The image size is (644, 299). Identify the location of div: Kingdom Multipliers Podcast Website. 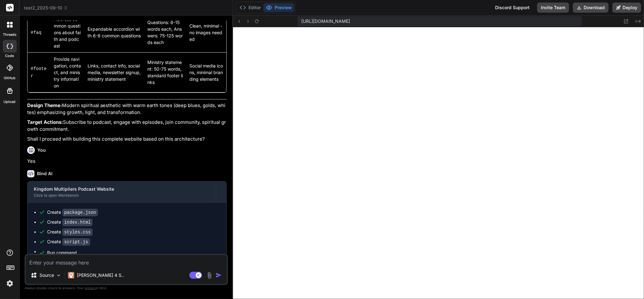
(121, 189).